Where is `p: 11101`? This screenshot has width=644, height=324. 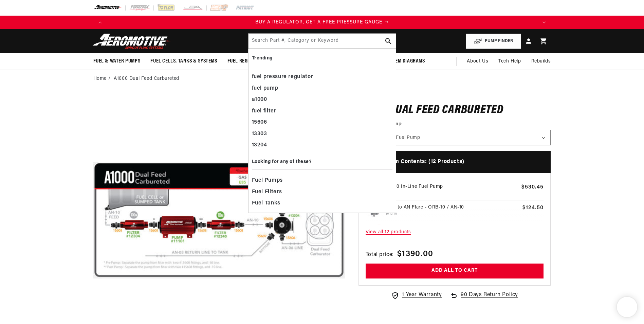 p: 11101 is located at coordinates (452, 194).